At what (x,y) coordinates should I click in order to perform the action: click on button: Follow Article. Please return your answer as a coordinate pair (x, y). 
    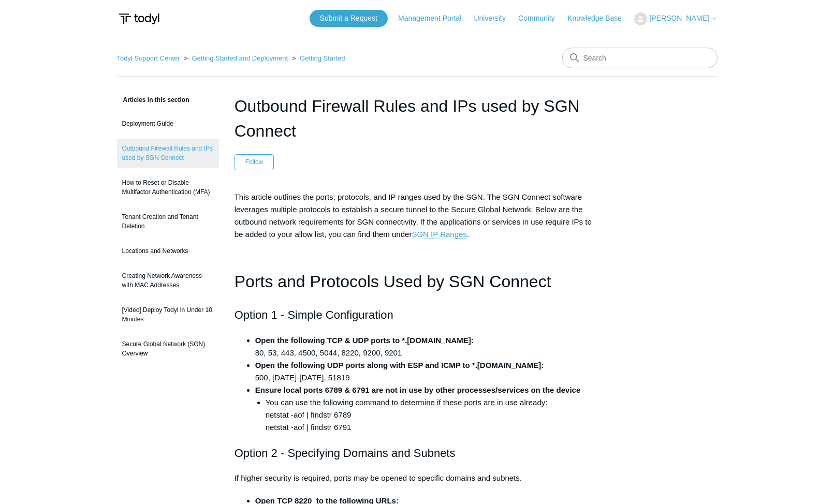
    Looking at the image, I should click on (254, 162).